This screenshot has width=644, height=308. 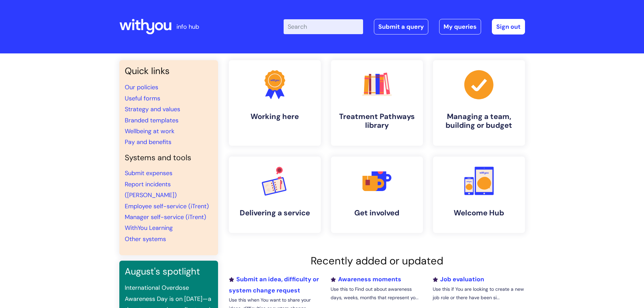 What do you see at coordinates (275, 213) in the screenshot?
I see `h4: Delivering a service` at bounding box center [275, 213].